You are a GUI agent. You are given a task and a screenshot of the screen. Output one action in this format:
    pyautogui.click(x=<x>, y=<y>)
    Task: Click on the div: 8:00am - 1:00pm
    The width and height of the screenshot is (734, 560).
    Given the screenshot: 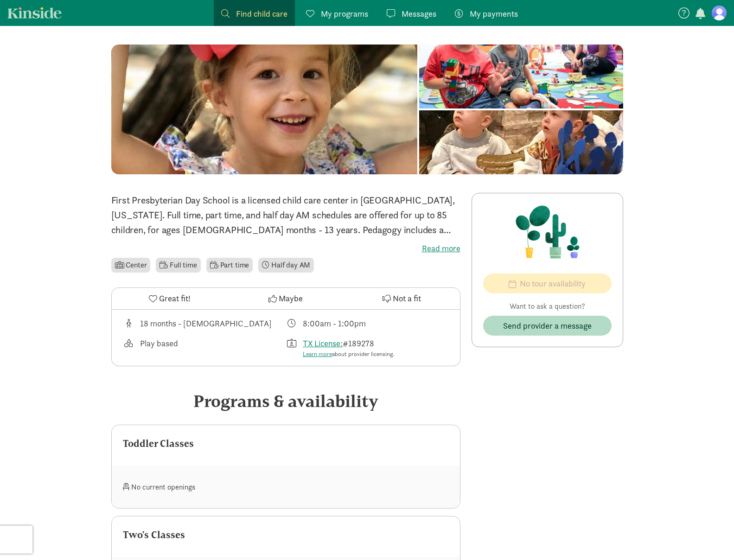 What is the action you would take?
    pyautogui.click(x=335, y=324)
    